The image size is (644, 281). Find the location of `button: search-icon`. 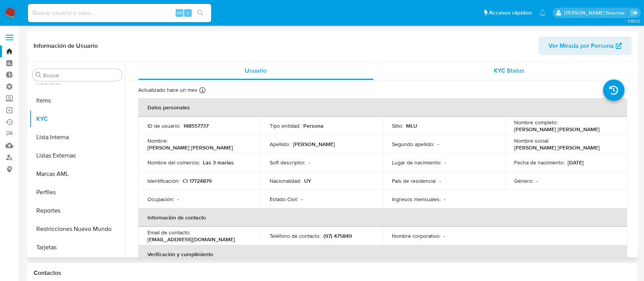

button: search-icon is located at coordinates (200, 13).